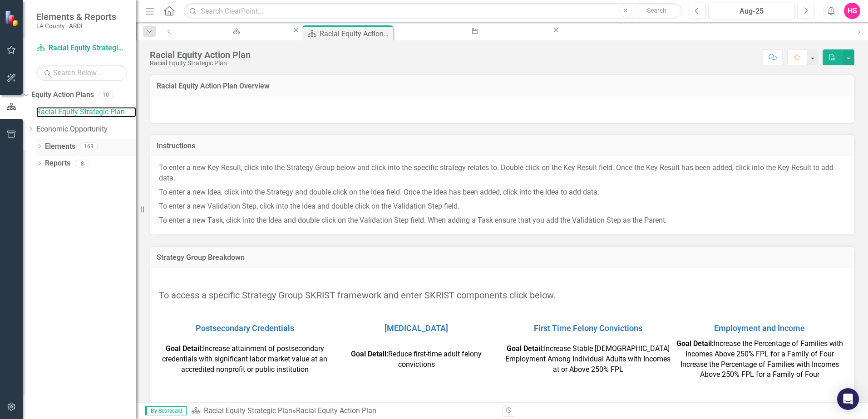  Describe the element at coordinates (433, 10) in the screenshot. I see `input: Search ClearPoint...` at that location.